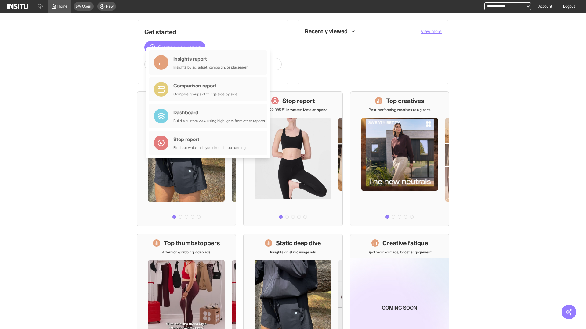 This screenshot has width=586, height=329. I want to click on p: Best-performing creatives at a glance, so click(399, 110).